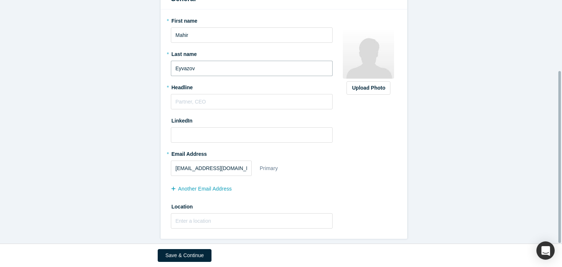  Describe the element at coordinates (252, 221) in the screenshot. I see `input: Enter a location` at that location.